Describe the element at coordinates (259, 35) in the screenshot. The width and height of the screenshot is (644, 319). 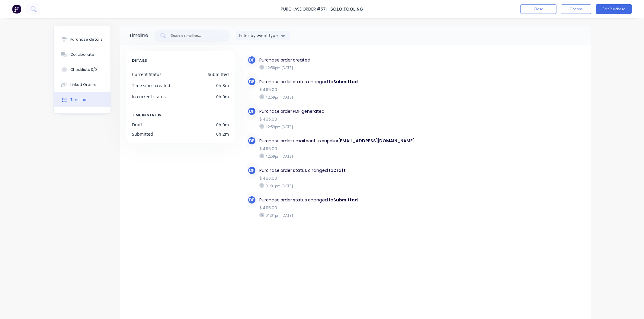
I see `div: Filter by event type` at that location.